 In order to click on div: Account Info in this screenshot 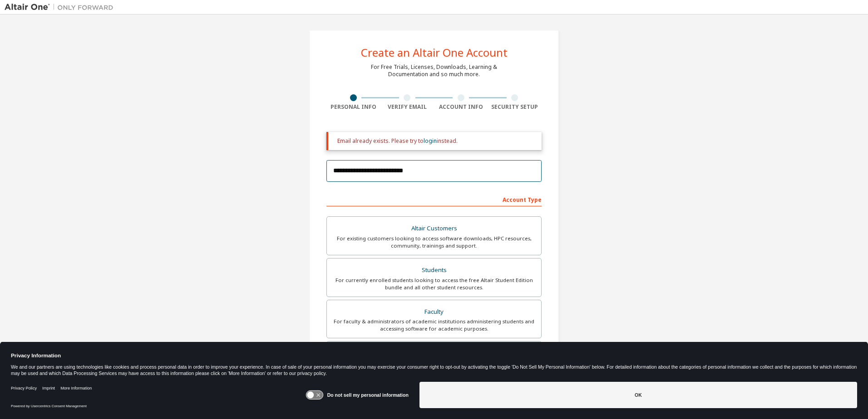, I will do `click(461, 107)`.